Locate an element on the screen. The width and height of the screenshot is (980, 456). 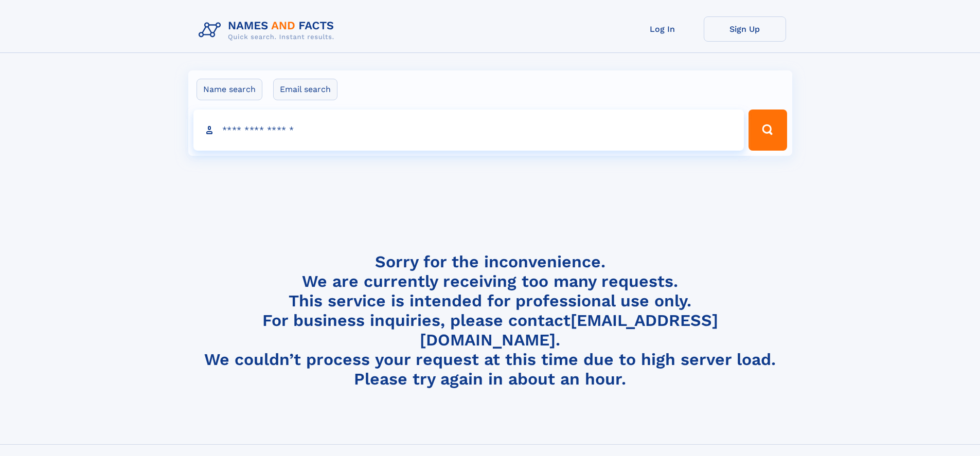
h4: Sorry for the inconvenience. We are currently receiving too many requests. This service is intend... is located at coordinates (490, 320).